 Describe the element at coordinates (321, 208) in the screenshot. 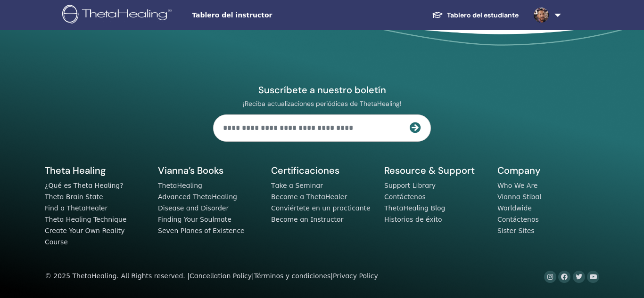

I see `a: Conviértete en un practicante` at that location.